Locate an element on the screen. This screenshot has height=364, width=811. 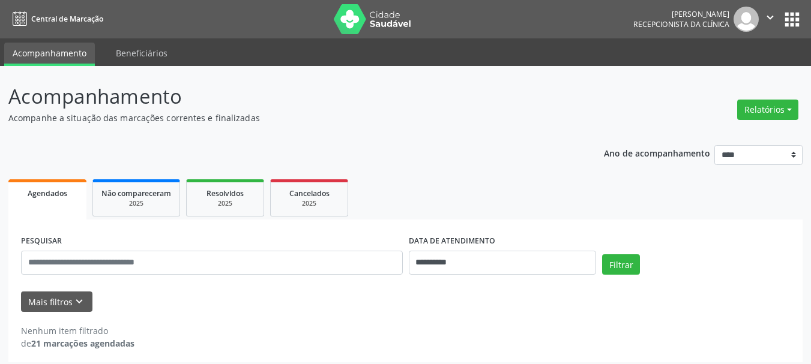
div: Nenhum item filtrado is located at coordinates (77, 331).